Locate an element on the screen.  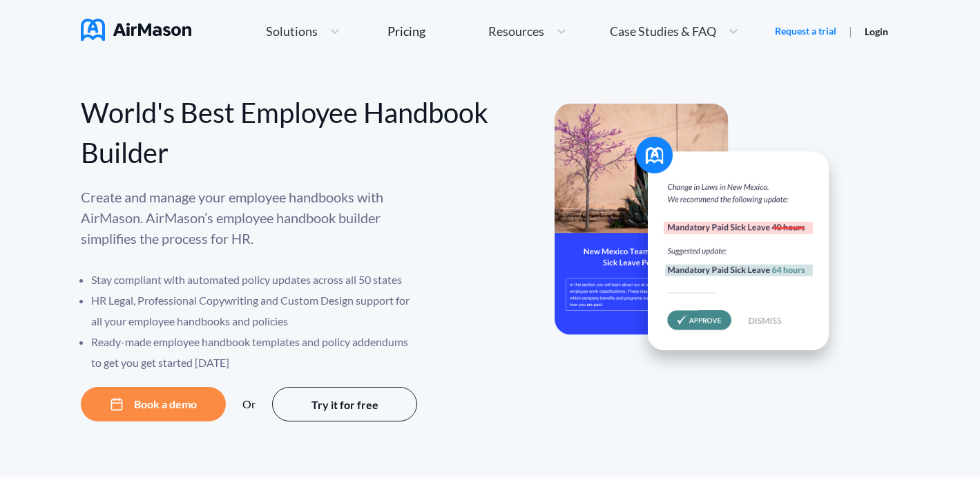
a: Login is located at coordinates (876, 31).